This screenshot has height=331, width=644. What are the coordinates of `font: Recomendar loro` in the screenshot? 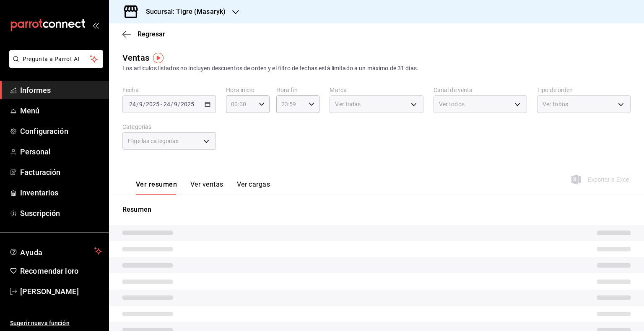 It's located at (49, 271).